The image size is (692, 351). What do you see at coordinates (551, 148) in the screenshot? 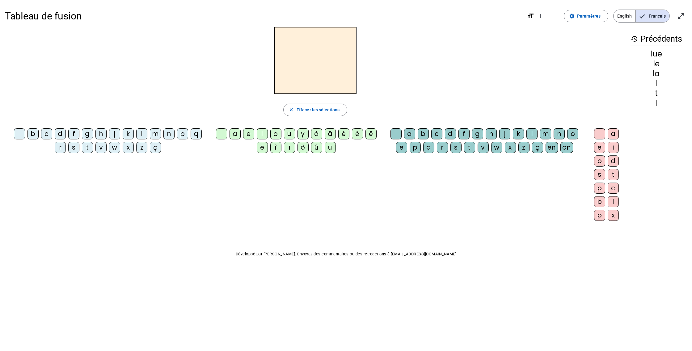
I see `div: en` at bounding box center [551, 148].